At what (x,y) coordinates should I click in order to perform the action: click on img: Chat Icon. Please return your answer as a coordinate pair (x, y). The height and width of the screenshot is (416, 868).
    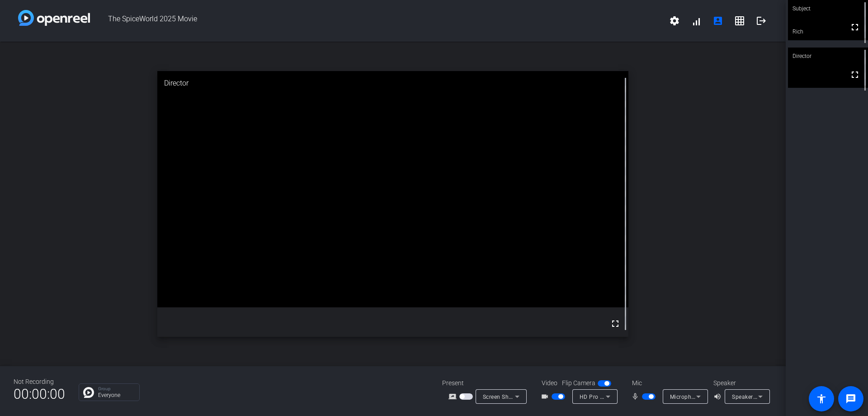
    Looking at the image, I should click on (88, 393).